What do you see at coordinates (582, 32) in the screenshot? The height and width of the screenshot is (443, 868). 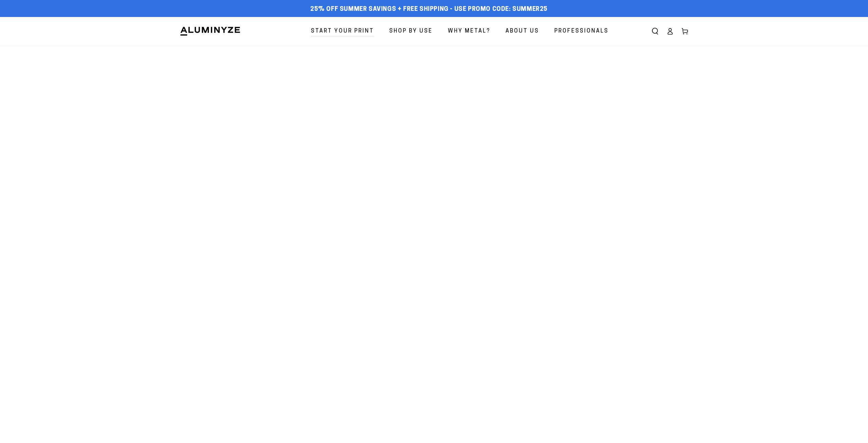 I see `a: Professionals` at bounding box center [582, 32].